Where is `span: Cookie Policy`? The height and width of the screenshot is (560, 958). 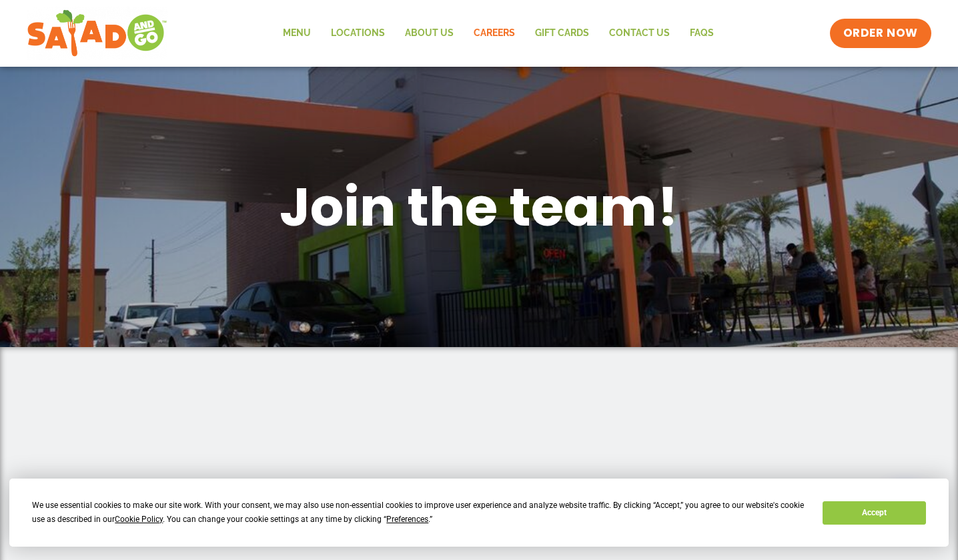 span: Cookie Policy is located at coordinates (139, 519).